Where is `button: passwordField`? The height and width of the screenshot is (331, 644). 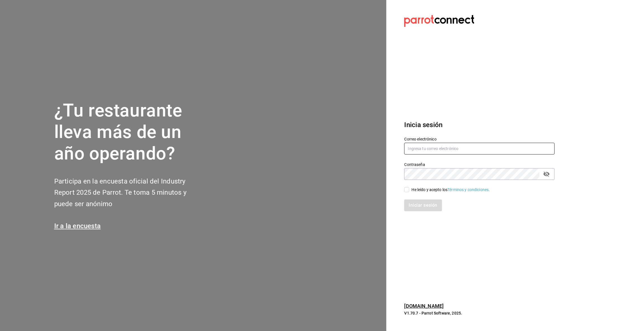
button: passwordField is located at coordinates (546, 174).